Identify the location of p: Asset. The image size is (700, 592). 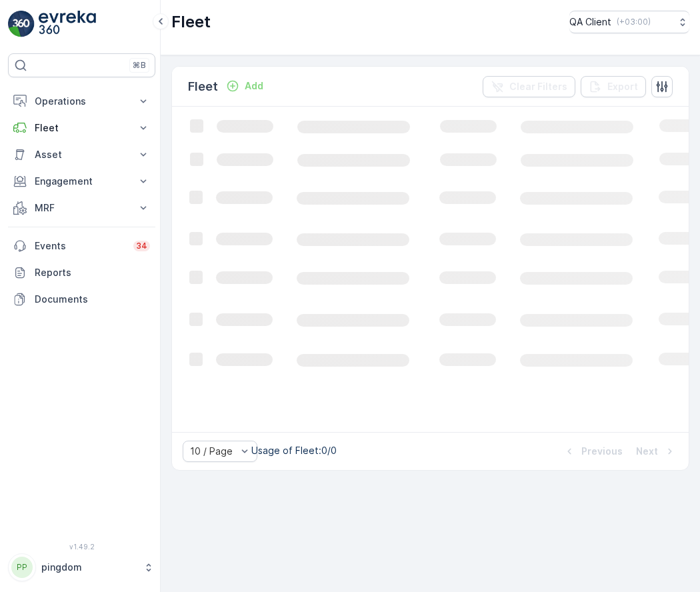
(82, 155).